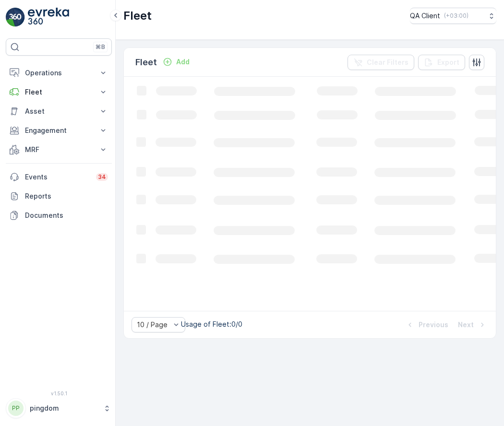  Describe the element at coordinates (387, 62) in the screenshot. I see `p: Clear Filters` at that location.